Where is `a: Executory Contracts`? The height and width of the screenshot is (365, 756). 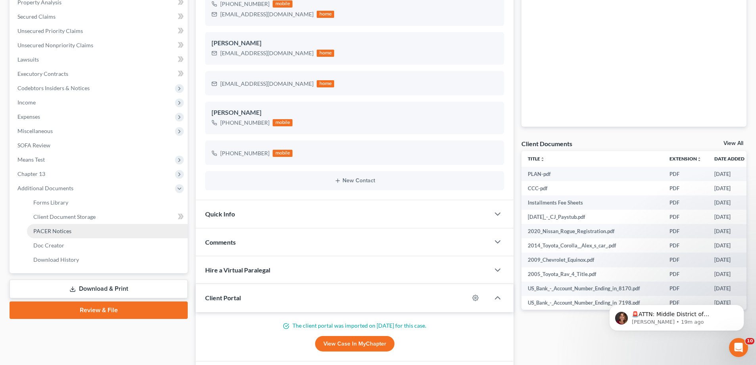
a: Executory Contracts is located at coordinates (99, 74).